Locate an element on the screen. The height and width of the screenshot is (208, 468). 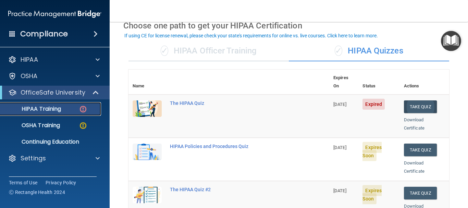
th: Actions is located at coordinates (425, 82).